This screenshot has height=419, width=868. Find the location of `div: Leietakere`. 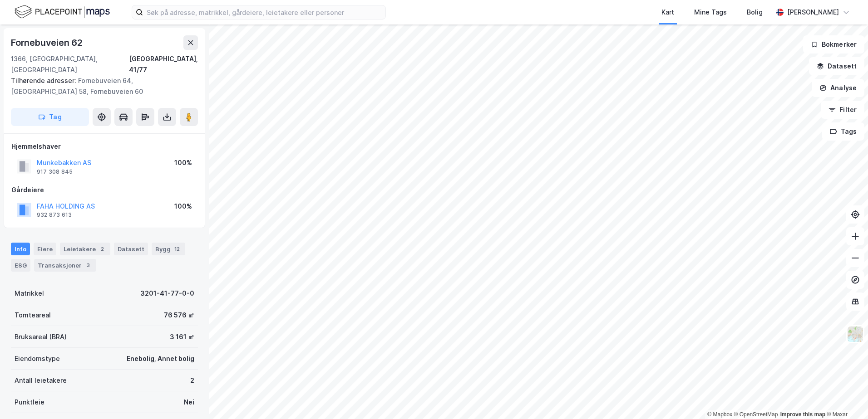

div: Leietakere is located at coordinates (85, 249).